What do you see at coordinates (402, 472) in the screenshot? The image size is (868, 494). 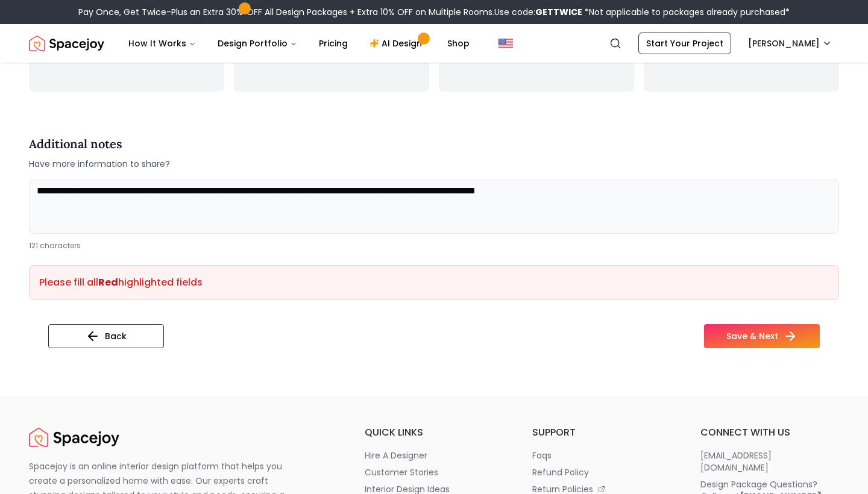 I see `p: customer stories` at bounding box center [402, 472].